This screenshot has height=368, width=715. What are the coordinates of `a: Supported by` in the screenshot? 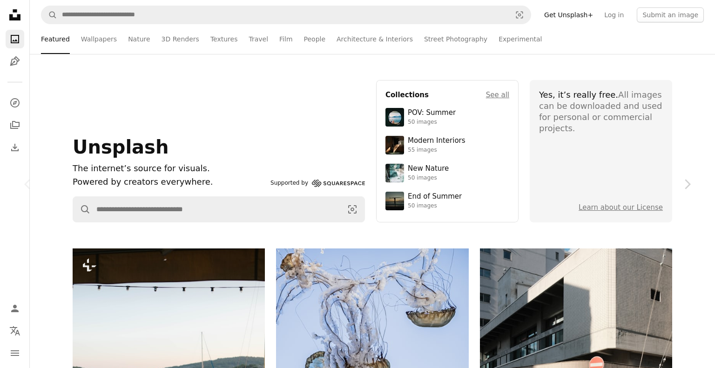 It's located at (317, 183).